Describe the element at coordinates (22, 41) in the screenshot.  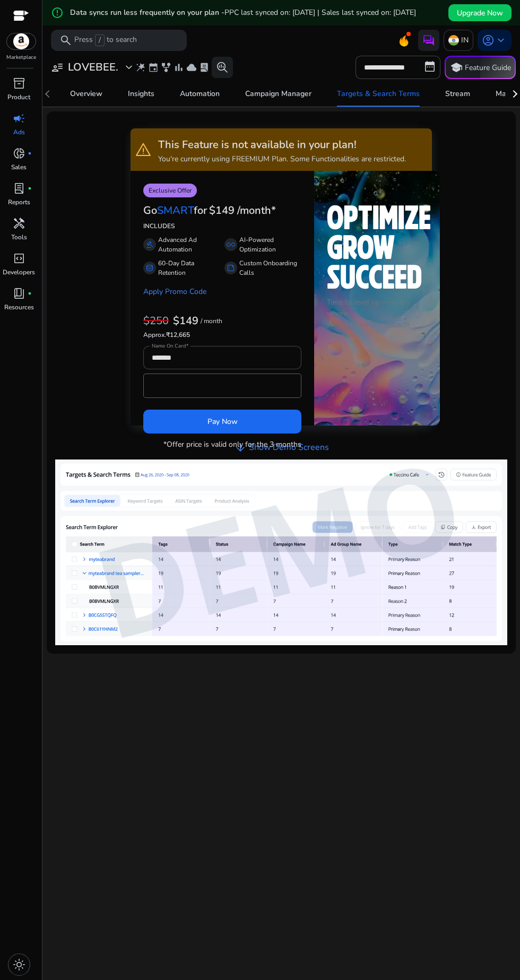
I see `img: amazon.svg` at that location.